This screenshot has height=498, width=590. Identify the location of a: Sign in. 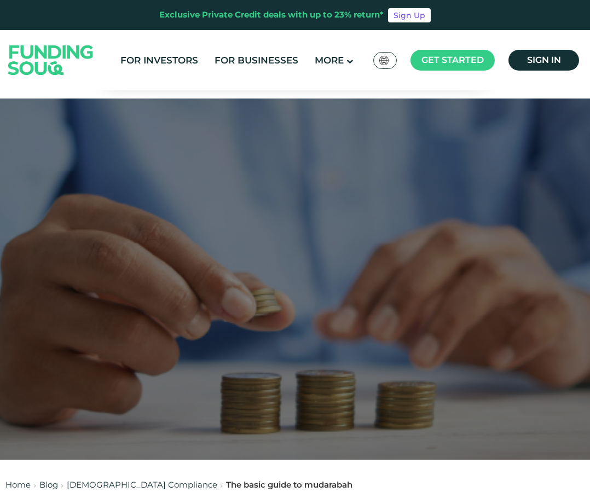
(544, 60).